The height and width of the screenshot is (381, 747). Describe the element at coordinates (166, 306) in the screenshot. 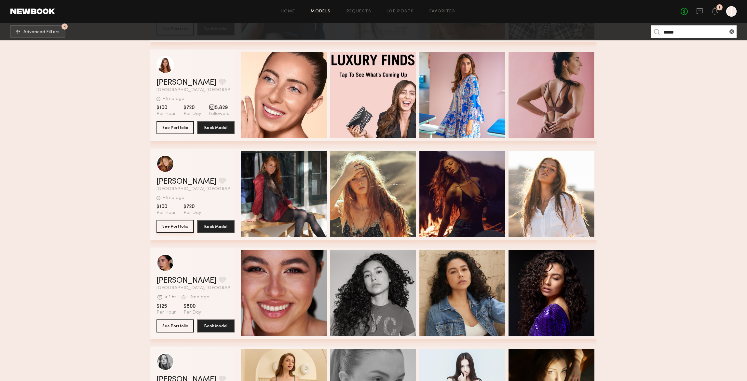

I see `span: $125` at that location.